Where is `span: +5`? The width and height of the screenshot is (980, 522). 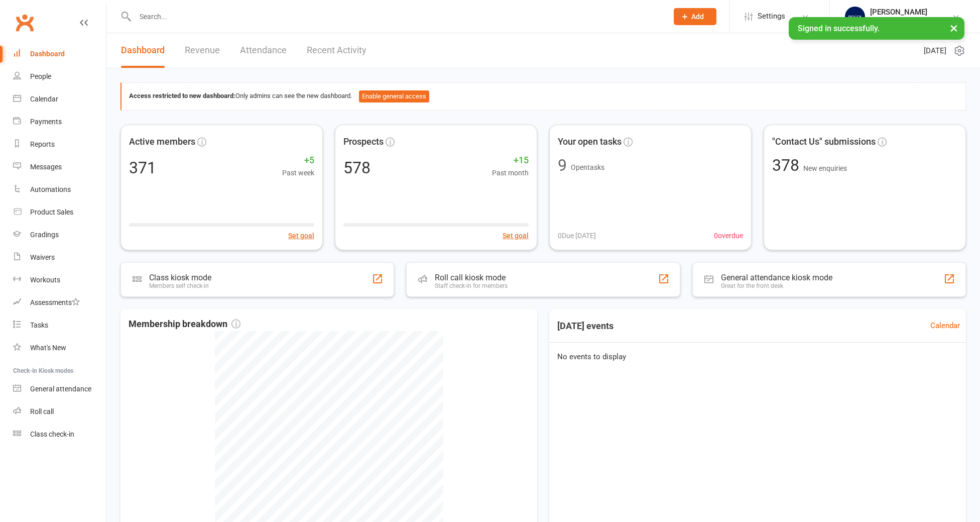
span: +5 is located at coordinates (298, 160).